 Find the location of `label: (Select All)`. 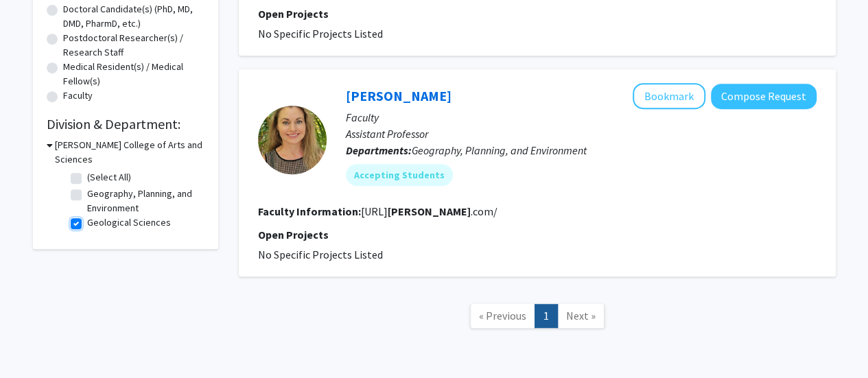

label: (Select All) is located at coordinates (109, 177).